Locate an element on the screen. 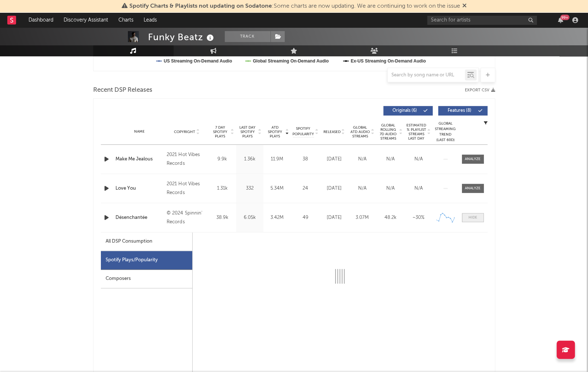  div: 99 + is located at coordinates (565, 17).